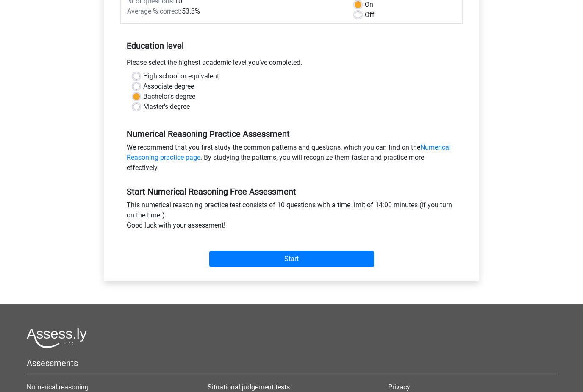  Describe the element at coordinates (291, 259) in the screenshot. I see `input: Start` at that location.